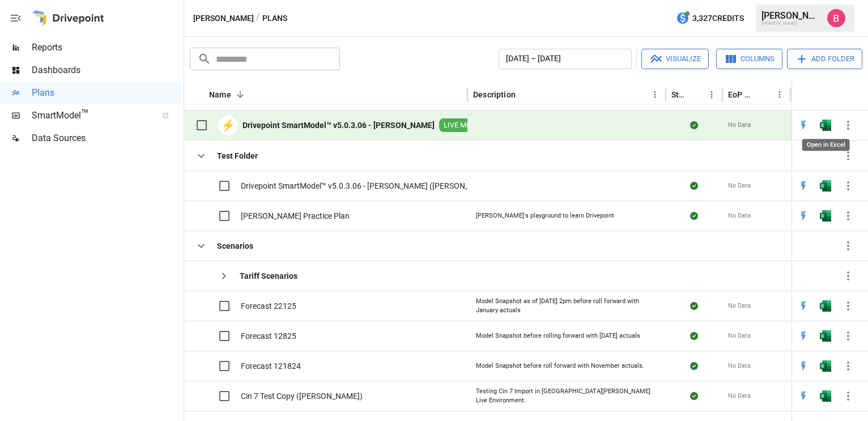  I want to click on div: Status, so click(679, 94).